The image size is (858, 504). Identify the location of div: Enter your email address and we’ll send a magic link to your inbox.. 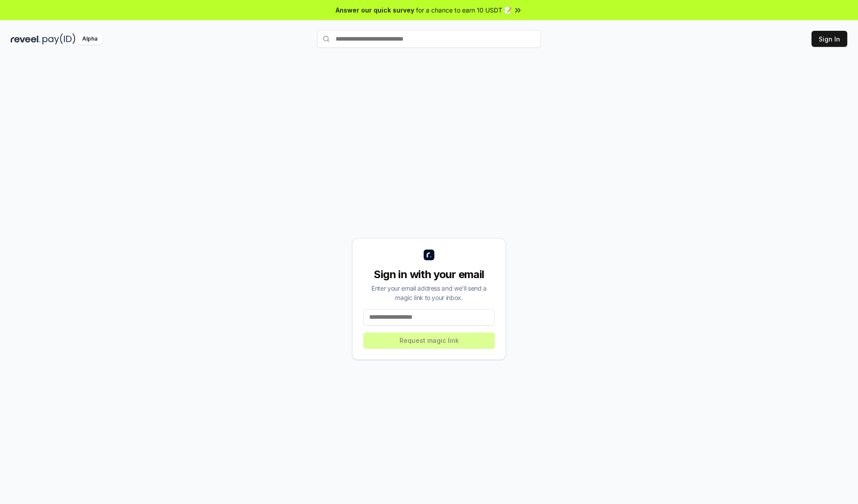
(429, 293).